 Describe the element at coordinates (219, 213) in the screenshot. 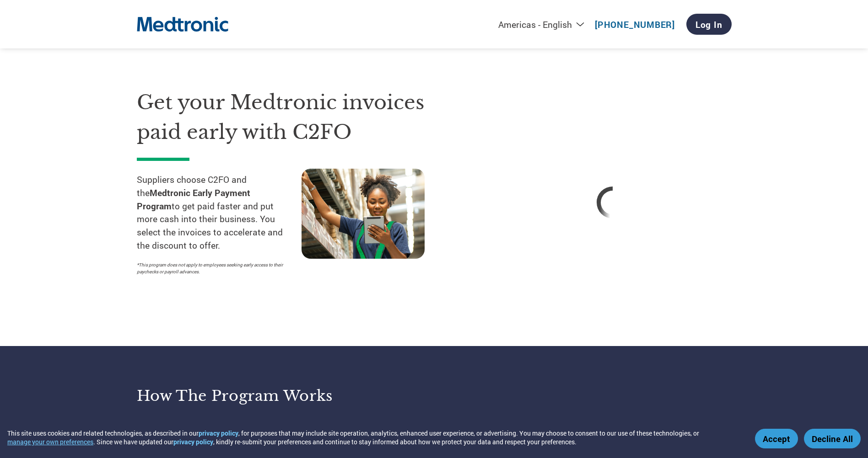

I see `p: Suppliers choose C2FO and the to get paid faster and put more cash into their business. You selec...` at that location.